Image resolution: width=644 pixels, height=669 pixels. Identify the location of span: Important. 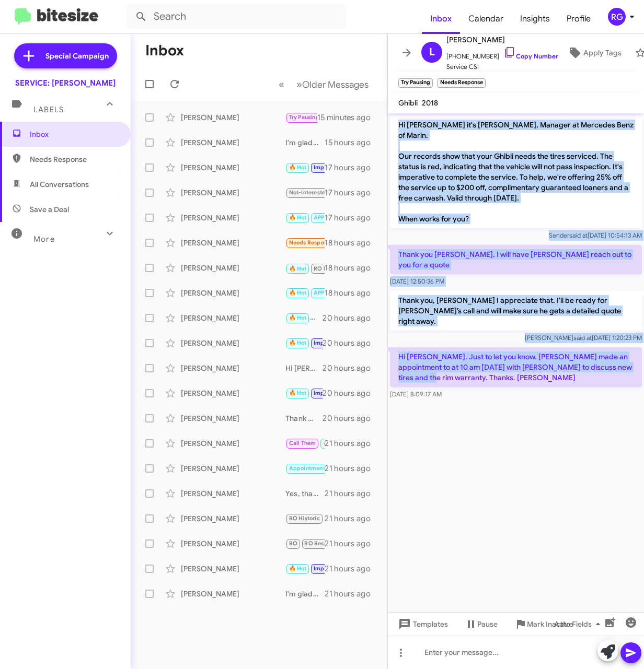
(327, 393).